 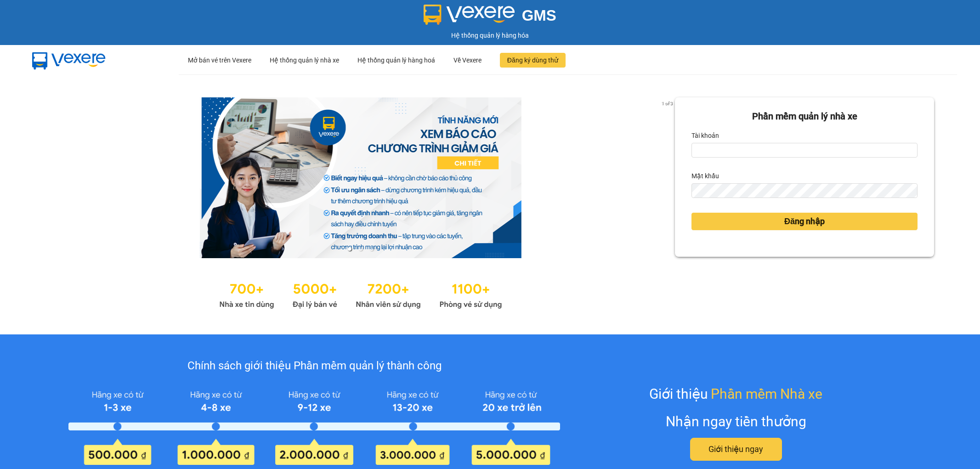 I want to click on input: Tài khoản, so click(x=805, y=150).